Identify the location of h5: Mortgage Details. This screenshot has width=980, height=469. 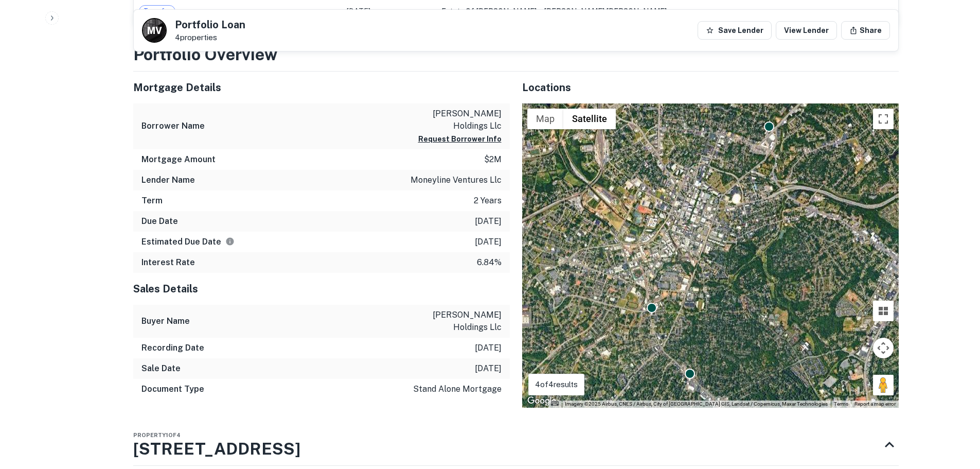
(322, 88).